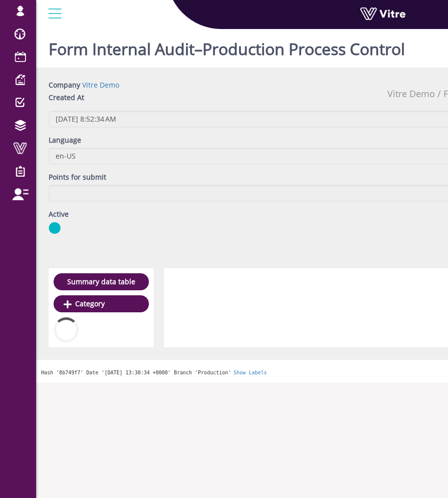 This screenshot has width=448, height=498. What do you see at coordinates (67, 98) in the screenshot?
I see `label: Created At` at bounding box center [67, 98].